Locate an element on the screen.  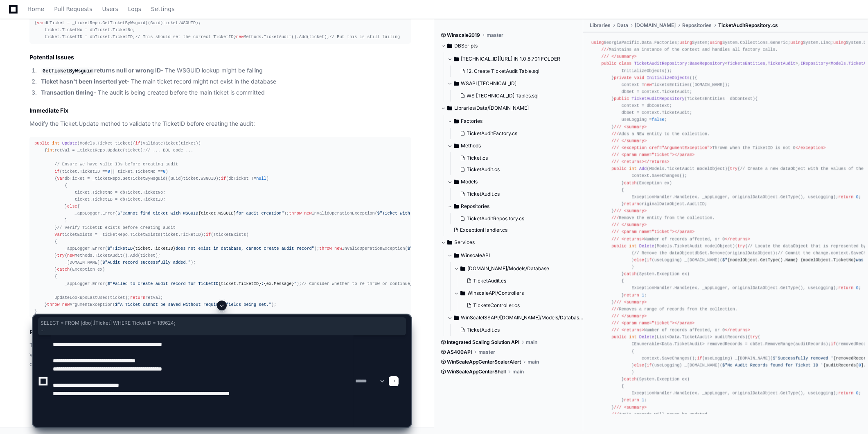
span: Settings is located at coordinates (162, 9).